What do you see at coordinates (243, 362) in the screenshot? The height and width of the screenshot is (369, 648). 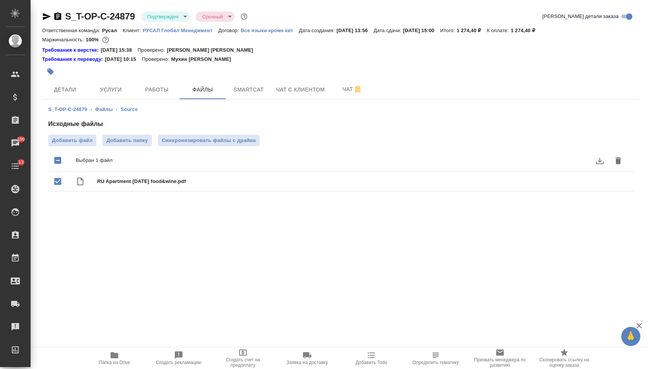 I see `span: Создать счет на предоплату` at bounding box center [243, 362].